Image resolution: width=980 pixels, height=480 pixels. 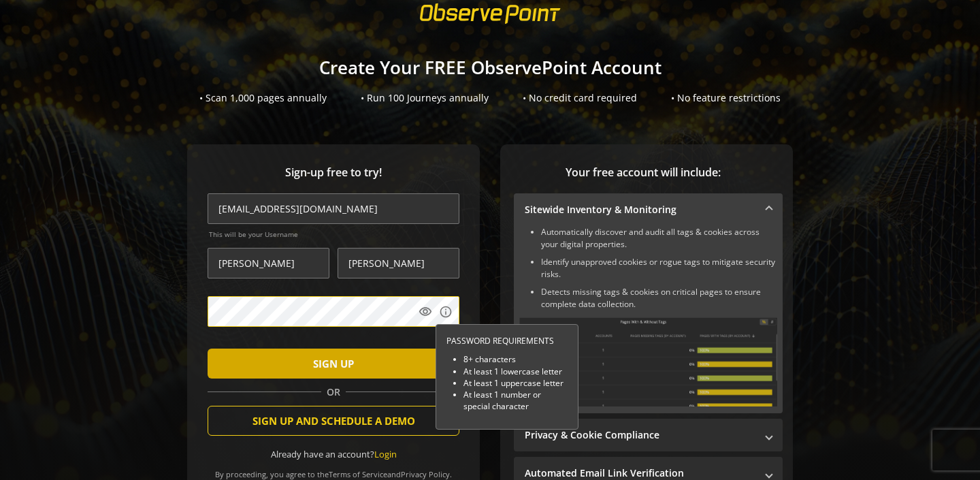 I want to click on div: Already have an account?, so click(x=334, y=454).